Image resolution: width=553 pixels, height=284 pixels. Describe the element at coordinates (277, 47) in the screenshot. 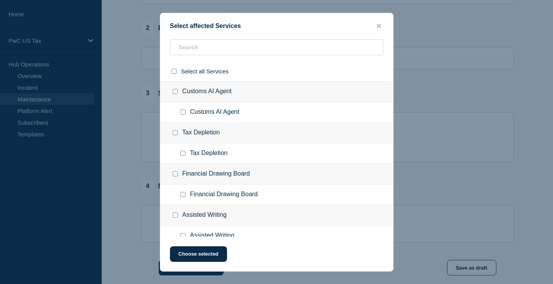

I see `input: Search` at that location.